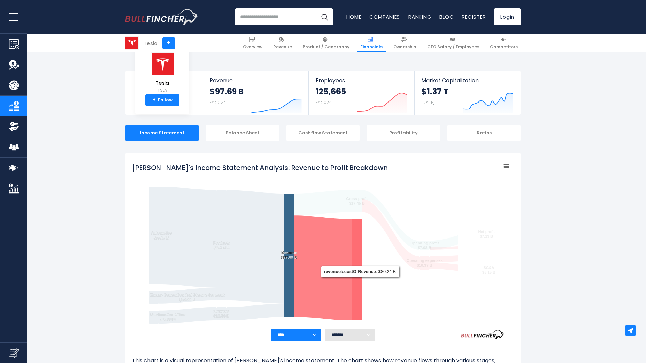 The width and height of the screenshot is (646, 363). I want to click on a: Home, so click(354, 17).